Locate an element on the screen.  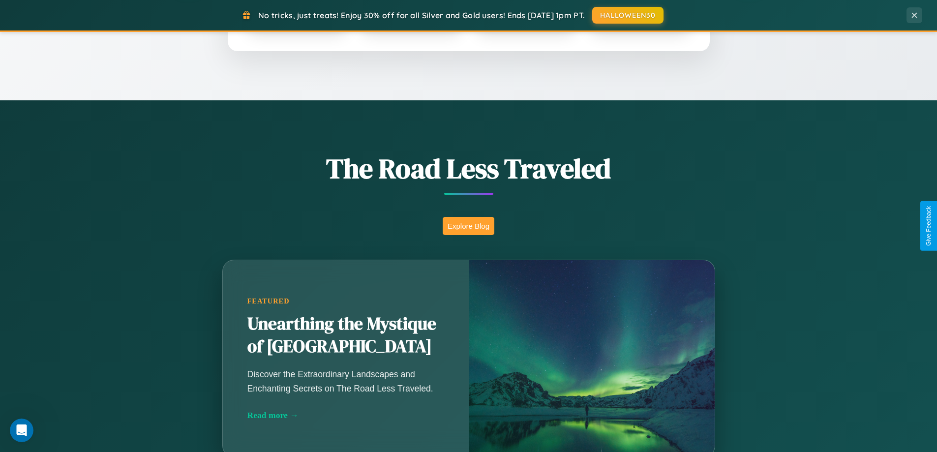
div: Read more → is located at coordinates (346, 415).